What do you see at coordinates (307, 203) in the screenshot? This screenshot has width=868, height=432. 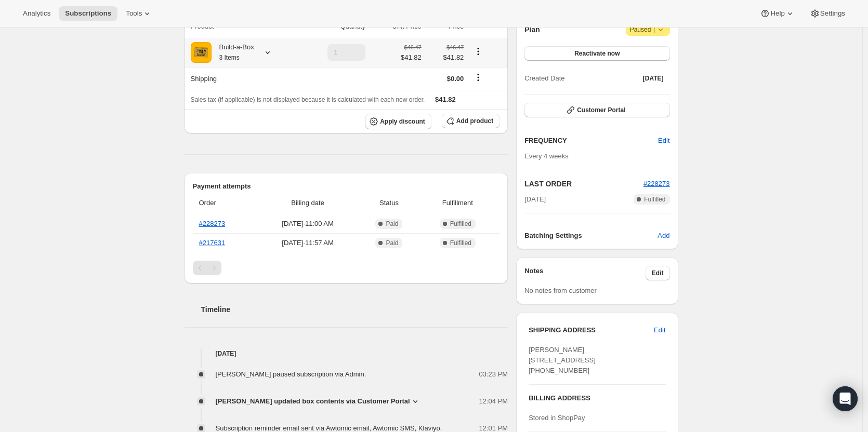 I see `span: Billing date` at bounding box center [307, 203].